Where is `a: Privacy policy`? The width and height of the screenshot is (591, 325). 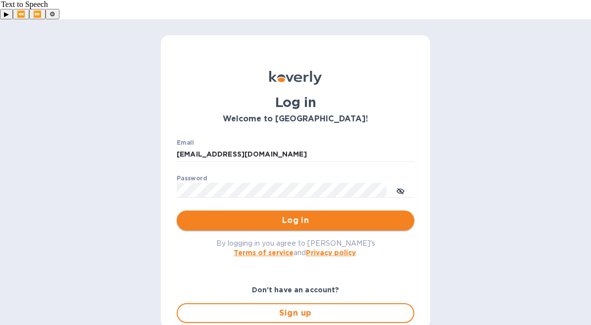 a: Privacy policy is located at coordinates (331, 252).